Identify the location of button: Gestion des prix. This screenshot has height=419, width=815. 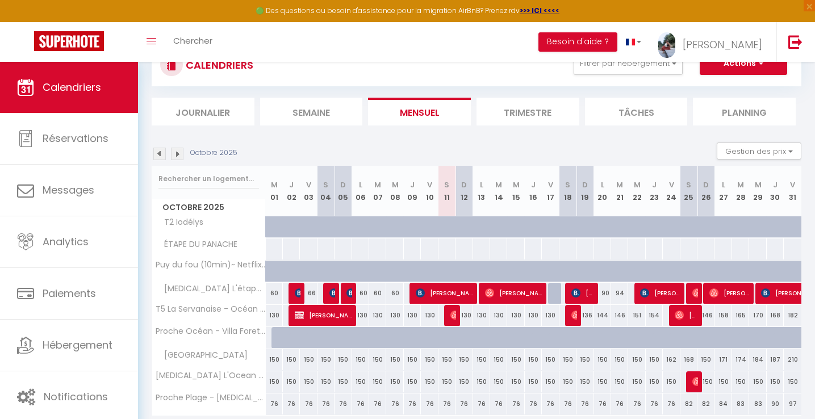
(759, 151).